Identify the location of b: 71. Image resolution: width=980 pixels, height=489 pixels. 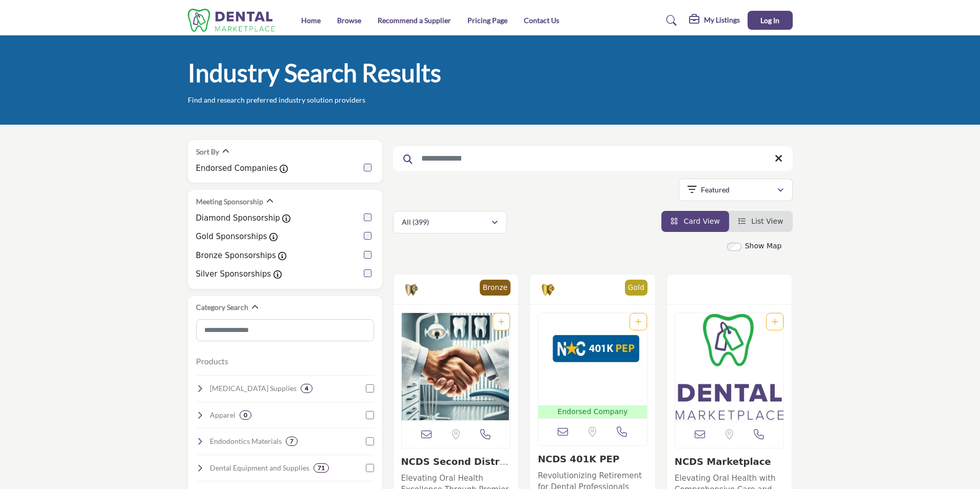
(321, 468).